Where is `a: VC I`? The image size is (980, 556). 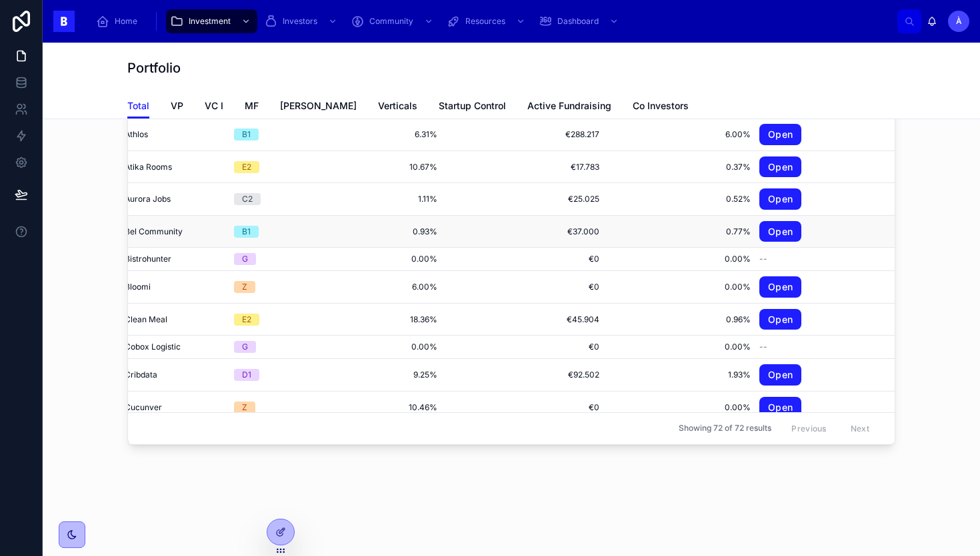
a: VC I is located at coordinates (214, 107).